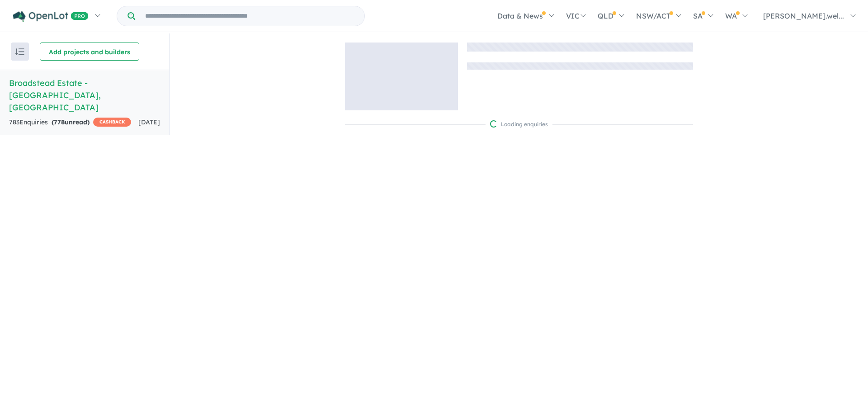  What do you see at coordinates (250, 16) in the screenshot?
I see `input: Try estate name, suburb, builder or developer` at bounding box center [250, 16].